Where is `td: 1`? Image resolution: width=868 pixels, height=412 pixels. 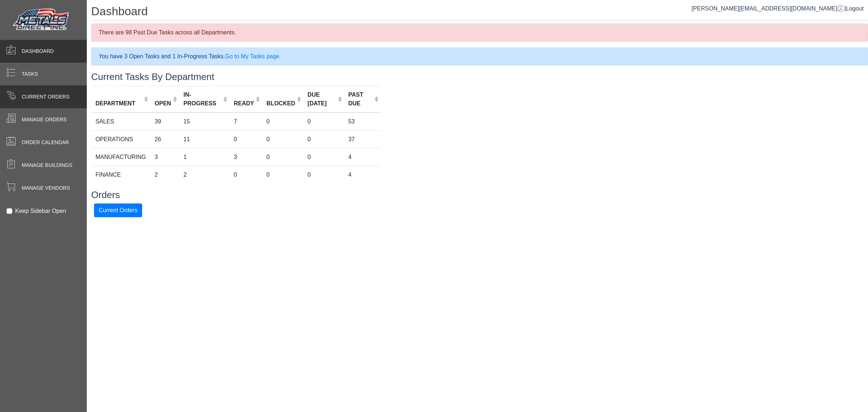 td: 1 is located at coordinates (204, 156).